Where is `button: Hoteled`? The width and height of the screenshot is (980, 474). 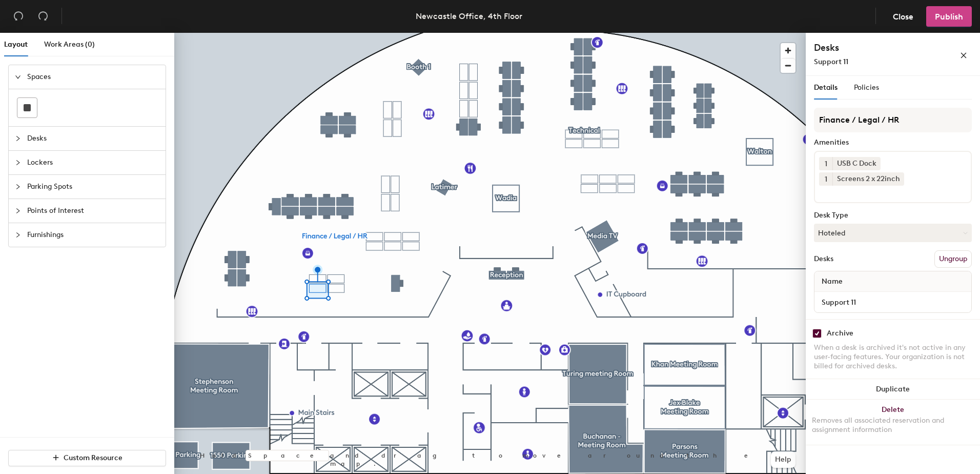 button: Hoteled is located at coordinates (893, 233).